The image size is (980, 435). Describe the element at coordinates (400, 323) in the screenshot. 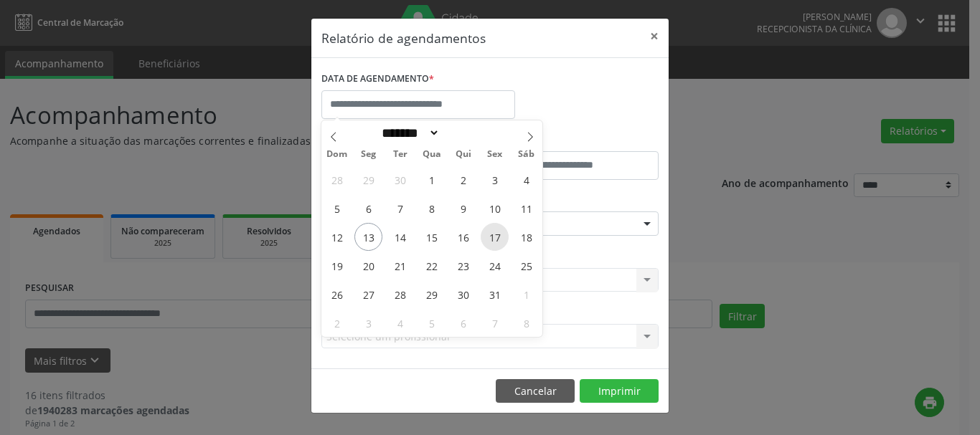

I see `span: Novembro 4, 2025` at that location.